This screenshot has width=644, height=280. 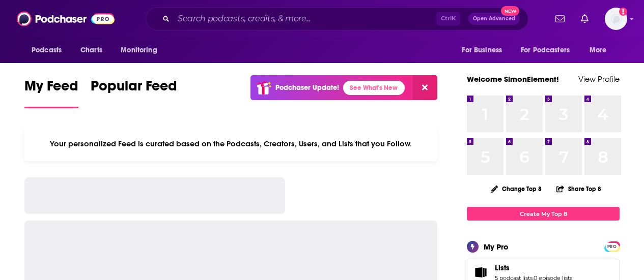 I want to click on span: New, so click(x=510, y=11).